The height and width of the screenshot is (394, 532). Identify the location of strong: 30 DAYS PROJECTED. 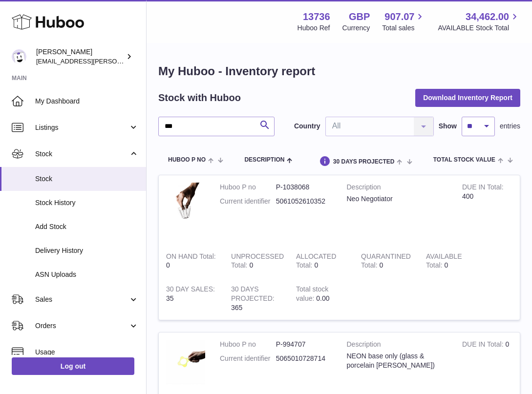
(253, 295).